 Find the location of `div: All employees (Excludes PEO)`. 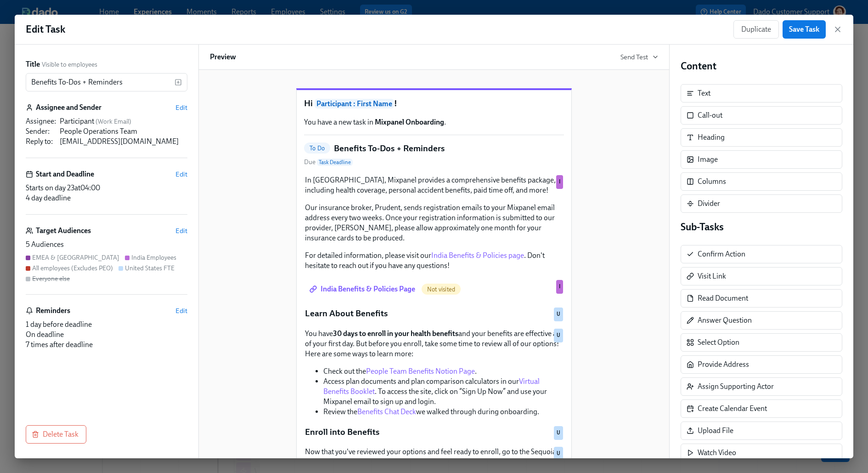

div: All employees (Excludes PEO) is located at coordinates (73, 268).